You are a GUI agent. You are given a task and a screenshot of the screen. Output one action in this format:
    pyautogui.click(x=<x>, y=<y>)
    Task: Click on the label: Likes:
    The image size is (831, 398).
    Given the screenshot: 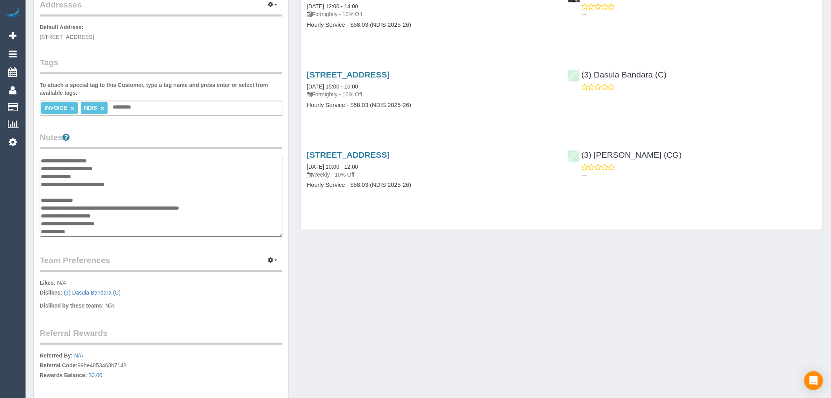 What is the action you would take?
    pyautogui.click(x=48, y=282)
    